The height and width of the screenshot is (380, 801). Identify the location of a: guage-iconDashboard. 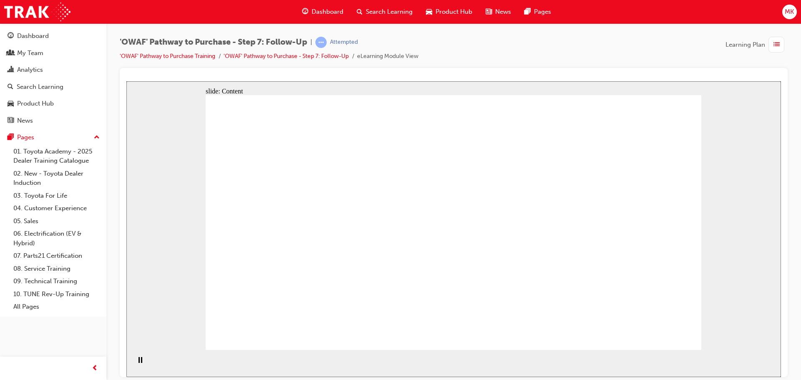
(323, 12).